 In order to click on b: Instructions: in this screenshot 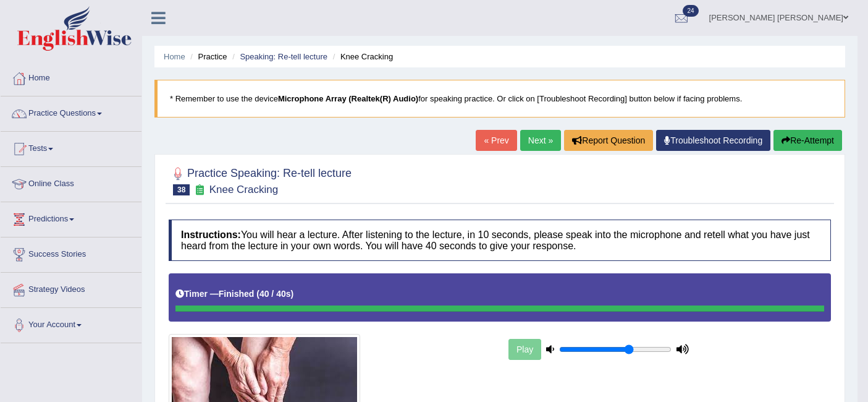, I will do `click(211, 234)`.